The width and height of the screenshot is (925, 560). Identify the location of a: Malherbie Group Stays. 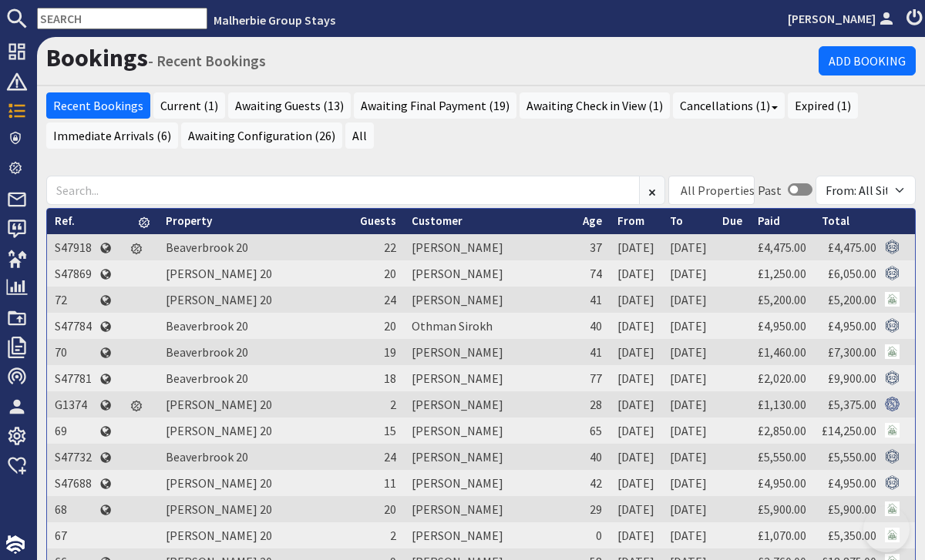
(275, 20).